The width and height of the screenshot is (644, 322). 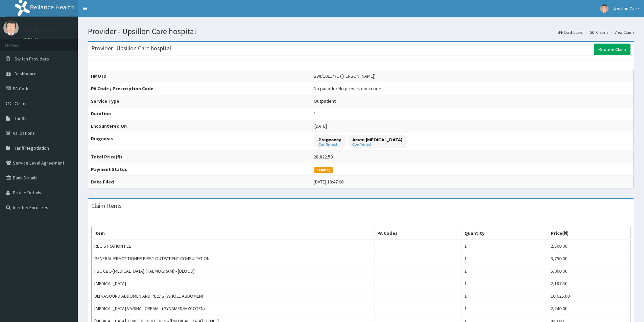 What do you see at coordinates (589, 309) in the screenshot?
I see `td: 2,240.00` at bounding box center [589, 309].